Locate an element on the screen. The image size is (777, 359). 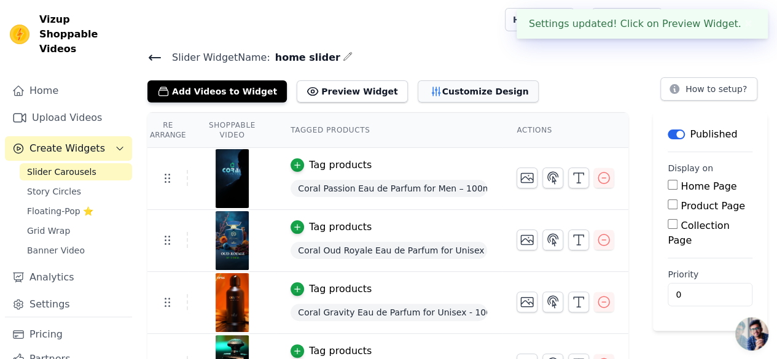
button: Add Videos to Widget is located at coordinates (217, 91).